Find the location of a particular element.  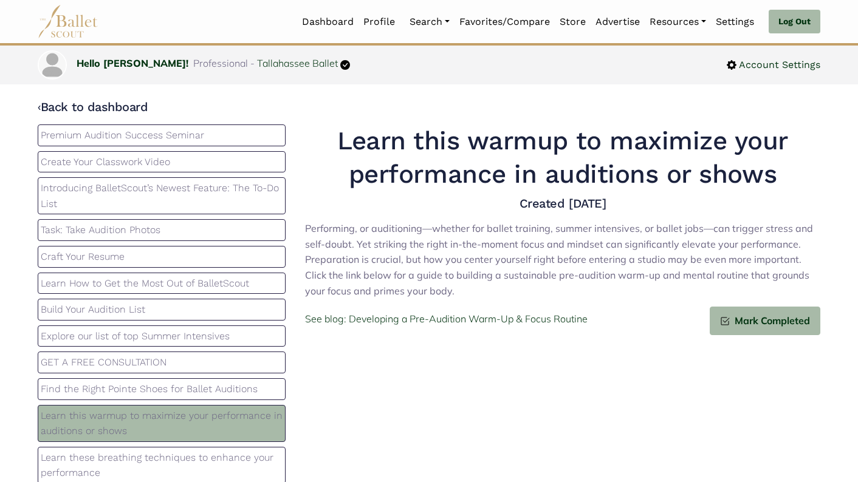

h1: Learn this warmup to maximize your performance in auditions or shows is located at coordinates (563, 157).